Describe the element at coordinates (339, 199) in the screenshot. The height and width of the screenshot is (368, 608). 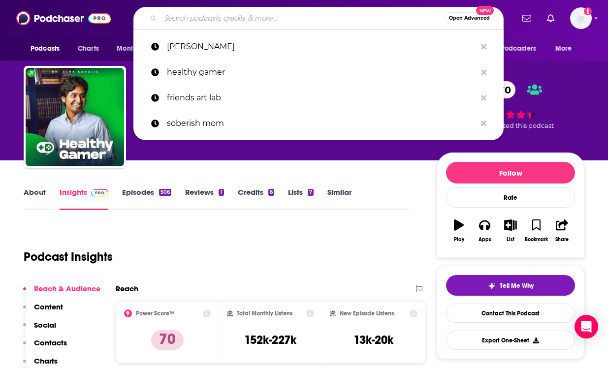
I see `a: Similar` at that location.